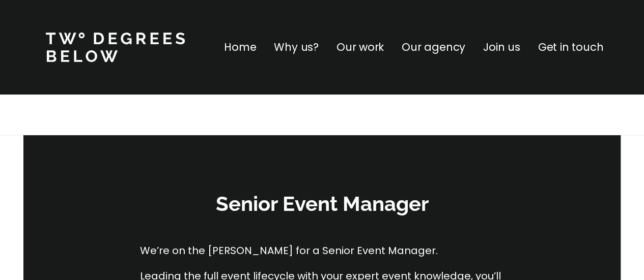 Image resolution: width=644 pixels, height=280 pixels. Describe the element at coordinates (322, 204) in the screenshot. I see `h3: Senior Event Manager` at that location.